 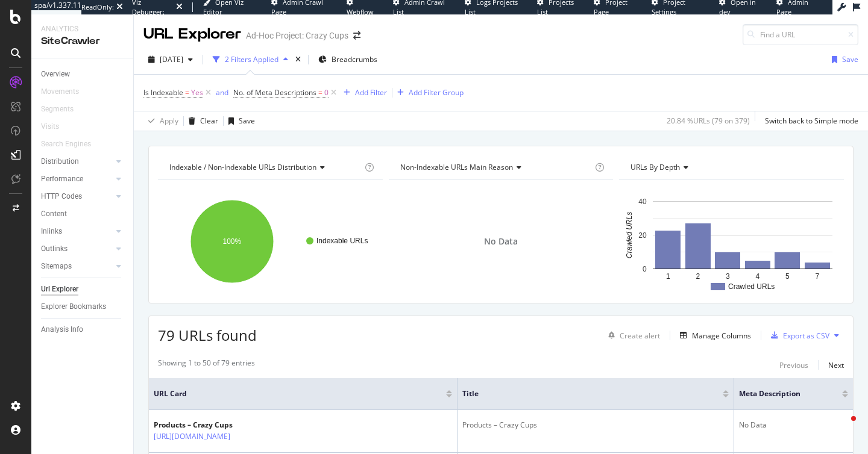 What do you see at coordinates (428, 93) in the screenshot?
I see `button: Add Filter Group` at bounding box center [428, 93].